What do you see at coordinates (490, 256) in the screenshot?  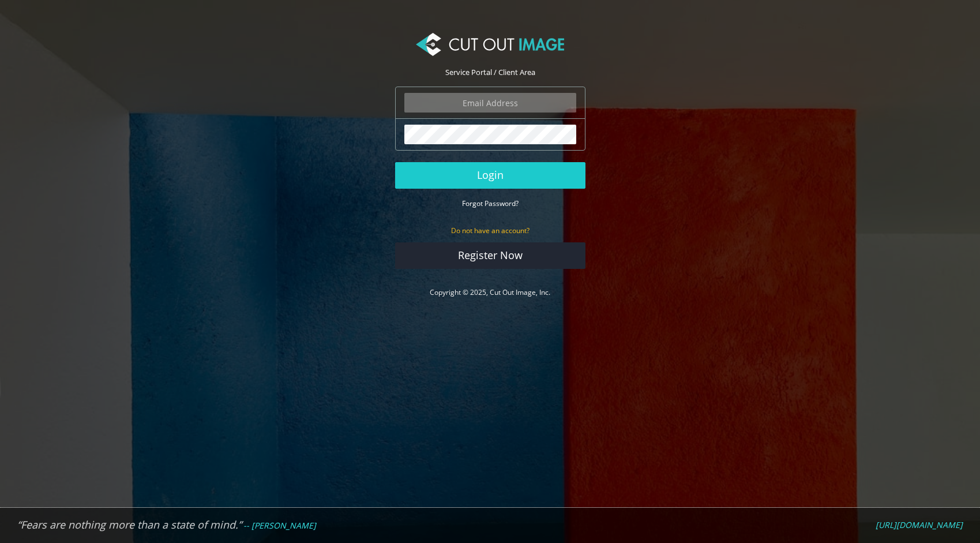 I see `a: Register Now` at bounding box center [490, 256].